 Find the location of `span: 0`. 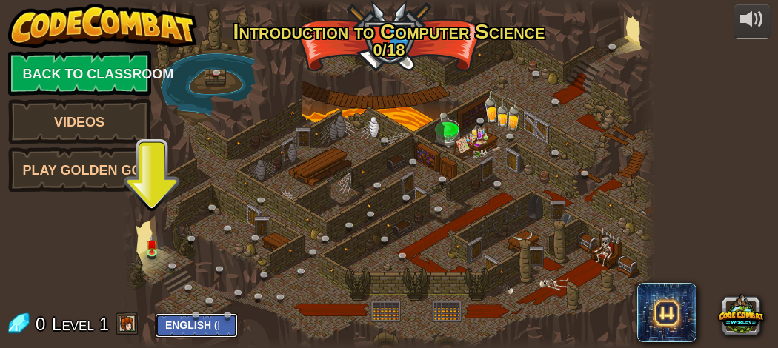

span: 0 is located at coordinates (43, 324).